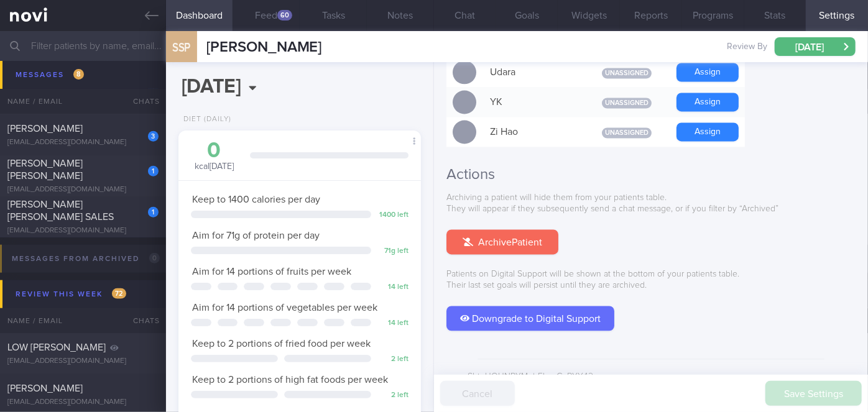  What do you see at coordinates (256, 199) in the screenshot?
I see `span: Keep to 1400 calories per day` at bounding box center [256, 199].